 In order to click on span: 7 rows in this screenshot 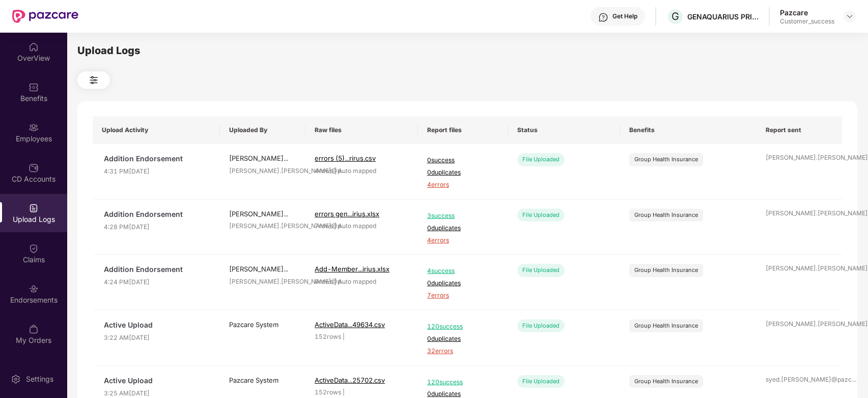, I will do `click(324, 225)`.